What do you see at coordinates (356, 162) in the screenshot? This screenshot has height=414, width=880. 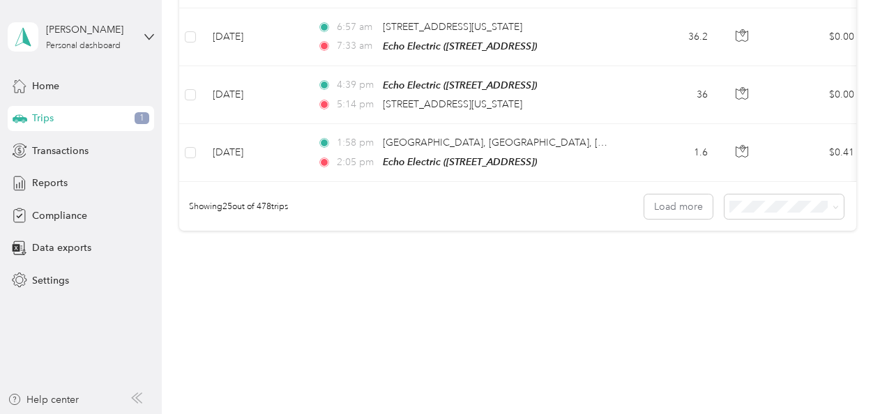 I see `span: 2:05 pm` at bounding box center [356, 162].